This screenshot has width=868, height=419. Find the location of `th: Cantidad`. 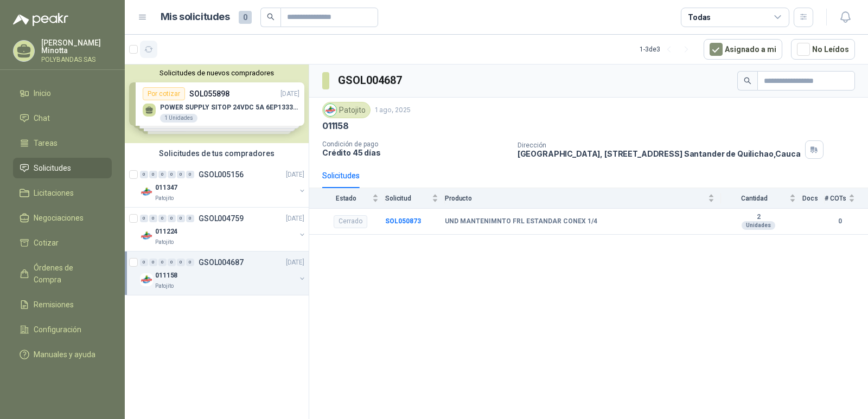

th: Cantidad is located at coordinates (761, 198).